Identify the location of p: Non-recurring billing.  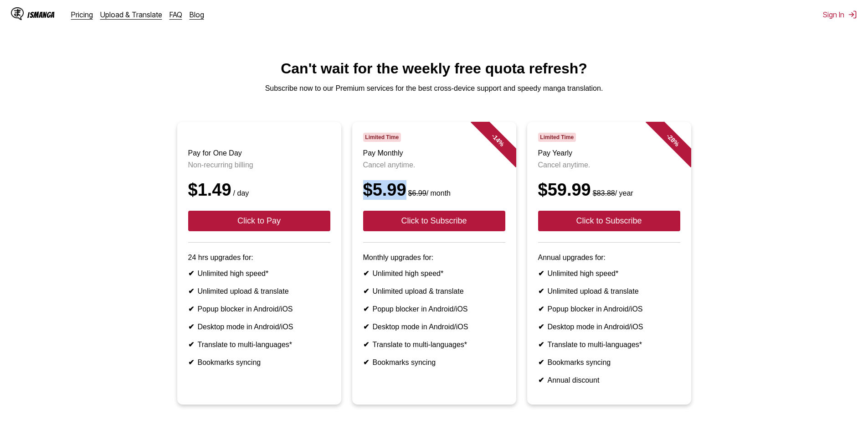
(259, 165).